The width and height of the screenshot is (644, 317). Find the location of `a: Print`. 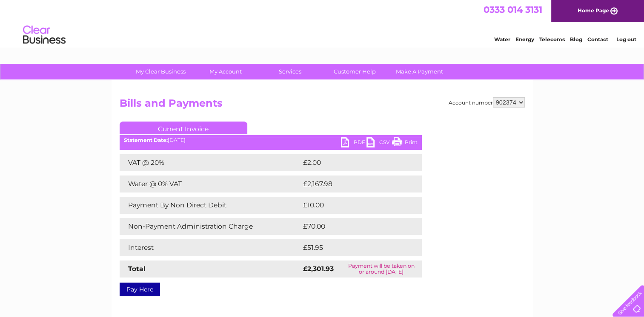

a: Print is located at coordinates (405, 143).